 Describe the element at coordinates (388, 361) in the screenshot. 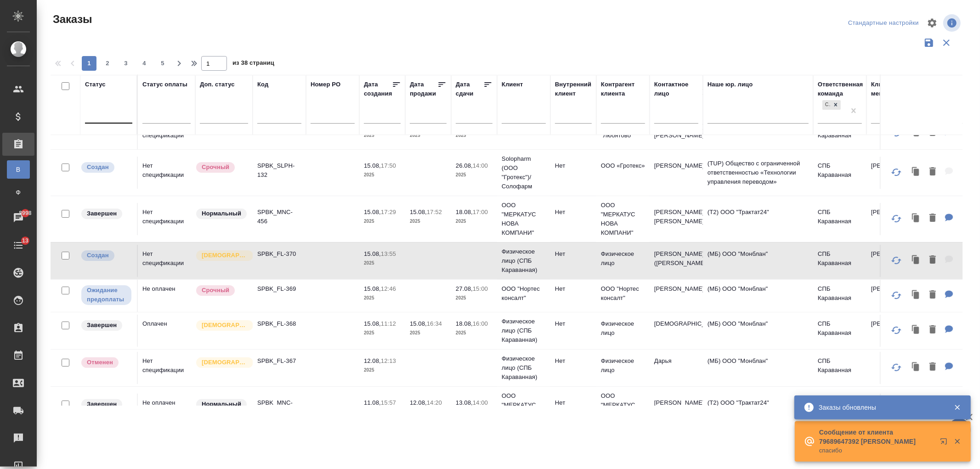

I see `p: 12:13` at that location.